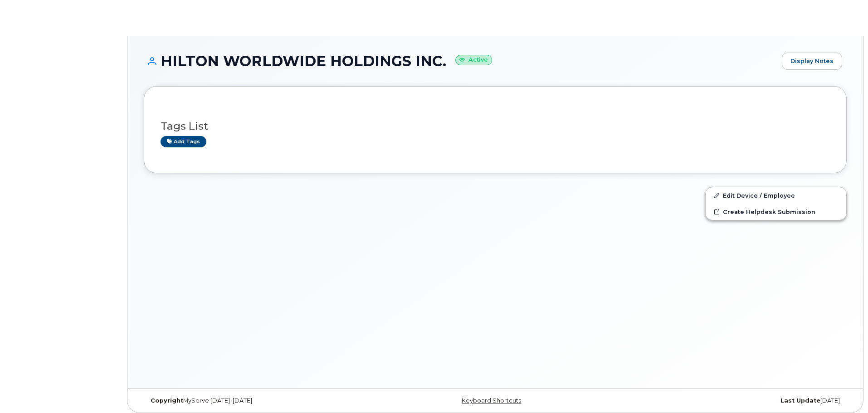 The height and width of the screenshot is (413, 868). What do you see at coordinates (474, 60) in the screenshot?
I see `small: Active` at bounding box center [474, 60].